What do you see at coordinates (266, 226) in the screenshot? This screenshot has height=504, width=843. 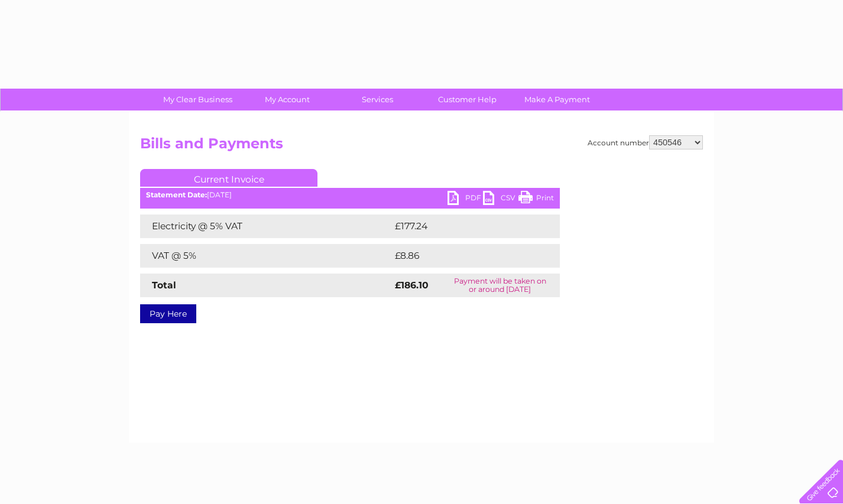 I see `td: Electricity @ 5% VAT` at bounding box center [266, 226].